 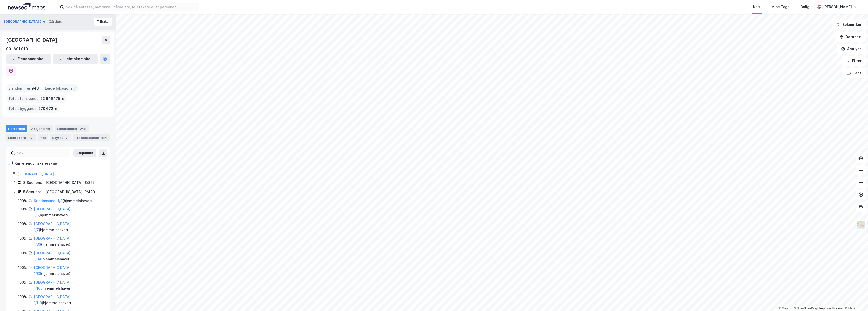 What do you see at coordinates (36, 99) in the screenshot?
I see `div: Totalt tomteareal :` at bounding box center [36, 99].